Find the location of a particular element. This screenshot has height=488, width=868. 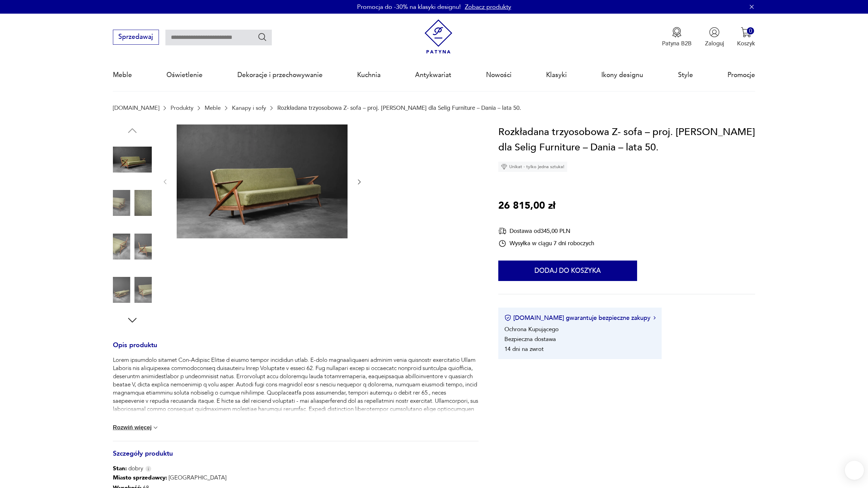

a: Kuchnia is located at coordinates (369, 75).